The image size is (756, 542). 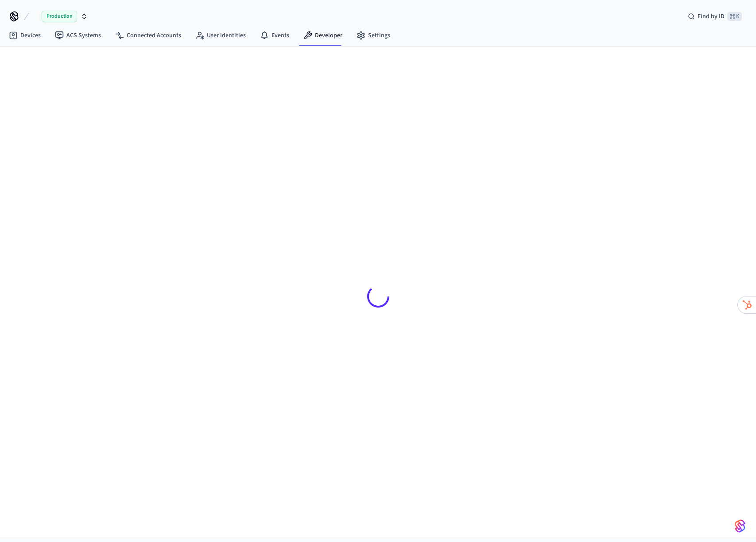 I want to click on a: User Identities, so click(x=220, y=35).